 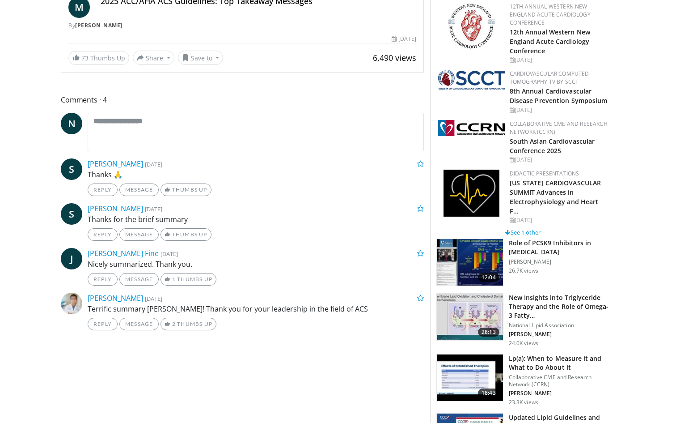 What do you see at coordinates (72, 259) in the screenshot?
I see `span: J` at bounding box center [72, 259].